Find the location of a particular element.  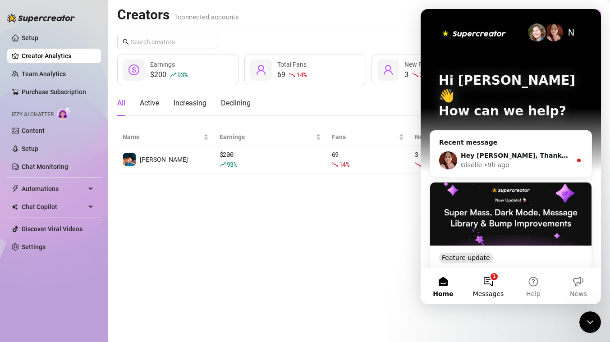

div: Active is located at coordinates (149, 103).